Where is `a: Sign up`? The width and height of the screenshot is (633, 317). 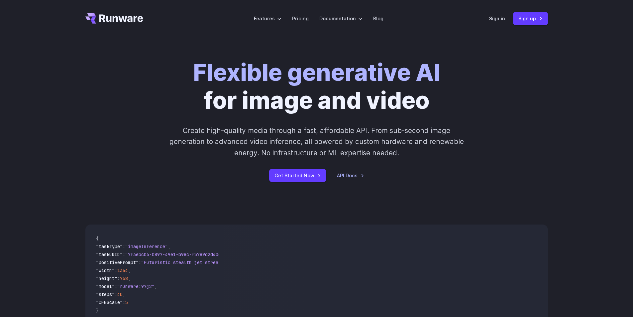
a: Sign up is located at coordinates (531, 18).